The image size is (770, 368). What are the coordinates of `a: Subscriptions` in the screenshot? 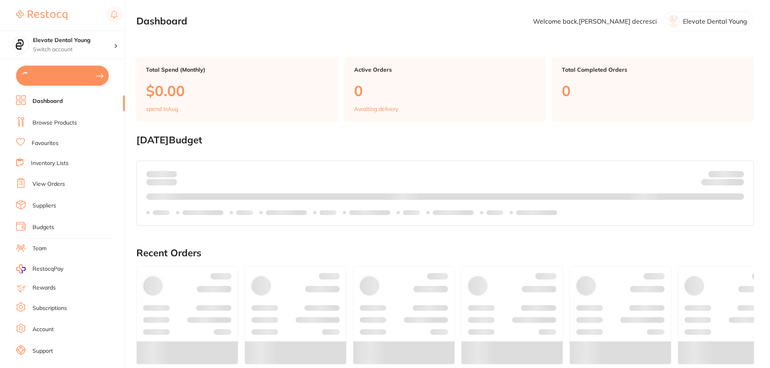 It's located at (50, 309).